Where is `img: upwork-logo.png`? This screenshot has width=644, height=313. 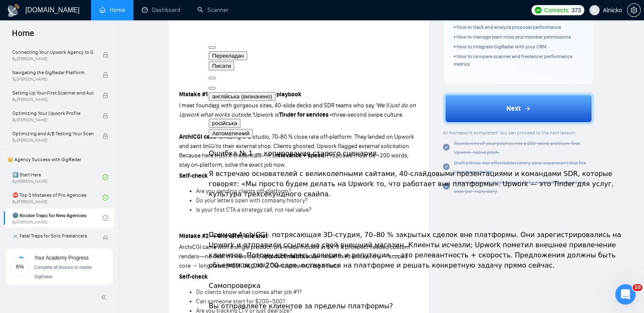 img: upwork-logo.png is located at coordinates (538, 10).